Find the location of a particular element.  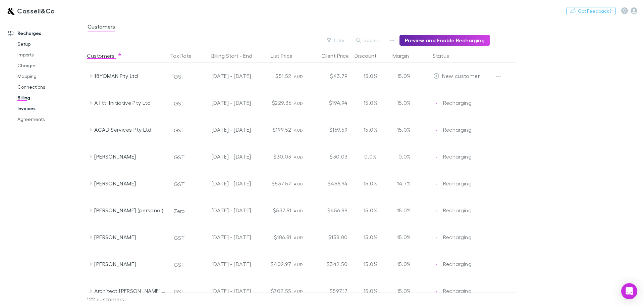

div: Margin is located at coordinates (405, 56).